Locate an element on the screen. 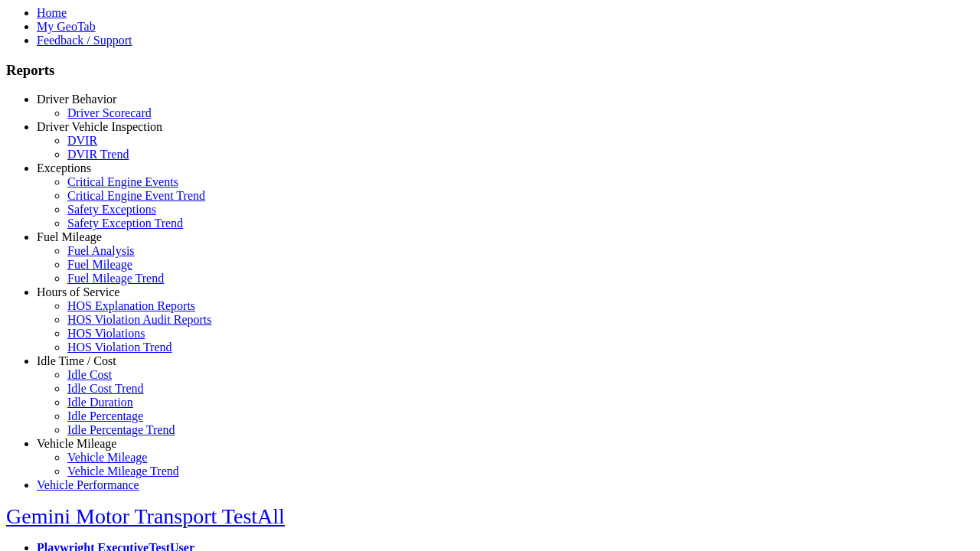 This screenshot has width=980, height=551. a: Gemini Motor Transport TestAll is located at coordinates (145, 516).